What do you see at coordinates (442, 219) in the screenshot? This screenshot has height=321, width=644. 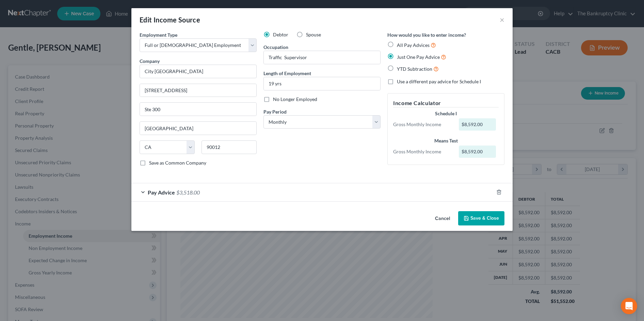 I see `button: Cancel` at bounding box center [442, 219].